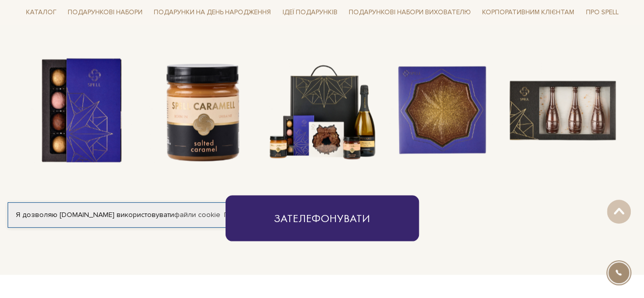  What do you see at coordinates (250, 215) in the screenshot?
I see `a: Погоджуюсь` at bounding box center [250, 215].